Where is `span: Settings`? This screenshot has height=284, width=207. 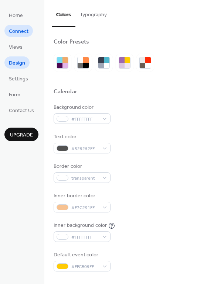 span: Settings is located at coordinates (18, 79).